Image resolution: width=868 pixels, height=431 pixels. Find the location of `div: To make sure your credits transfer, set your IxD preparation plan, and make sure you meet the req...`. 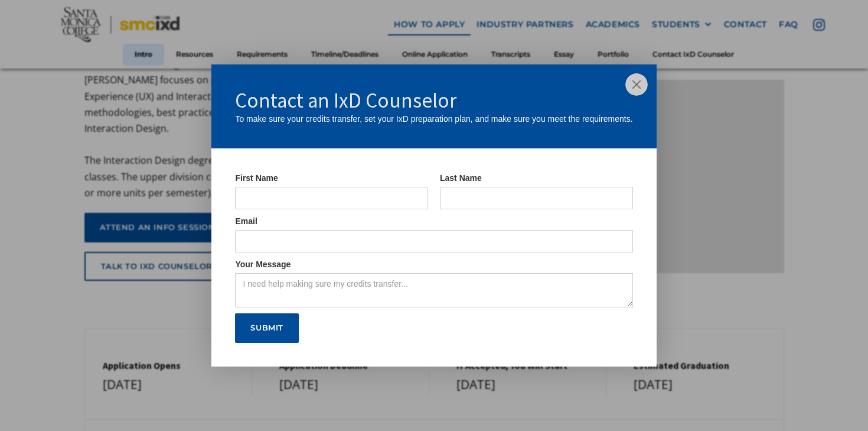

div: To make sure your credits transfer, set your IxD preparation plan, and make sure you meet the req... is located at coordinates (433, 119).